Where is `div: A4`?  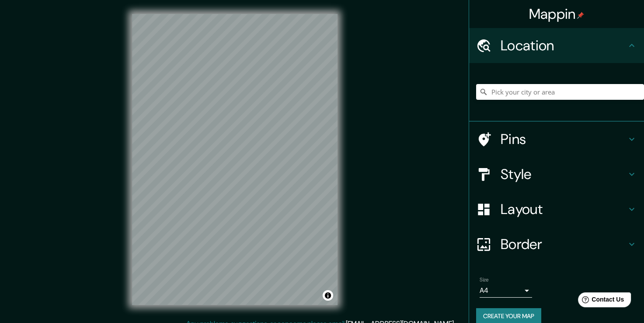 div: A4 is located at coordinates (506, 290).